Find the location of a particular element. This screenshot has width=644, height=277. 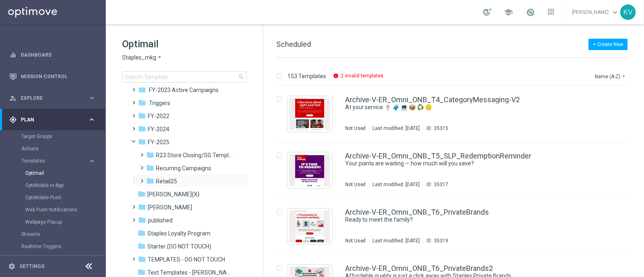

div: person_search Explore keyboard_arrow_right is located at coordinates (52, 98).